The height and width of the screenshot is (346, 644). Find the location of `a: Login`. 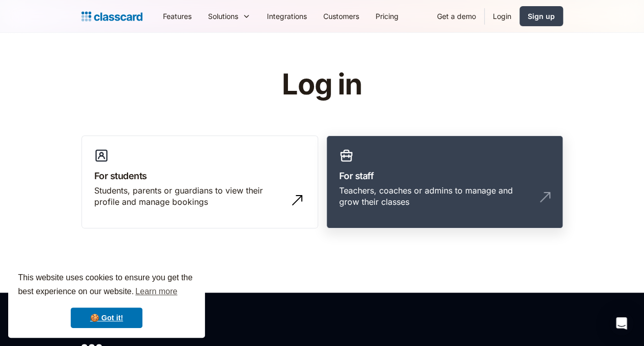

a: Login is located at coordinates (502, 16).